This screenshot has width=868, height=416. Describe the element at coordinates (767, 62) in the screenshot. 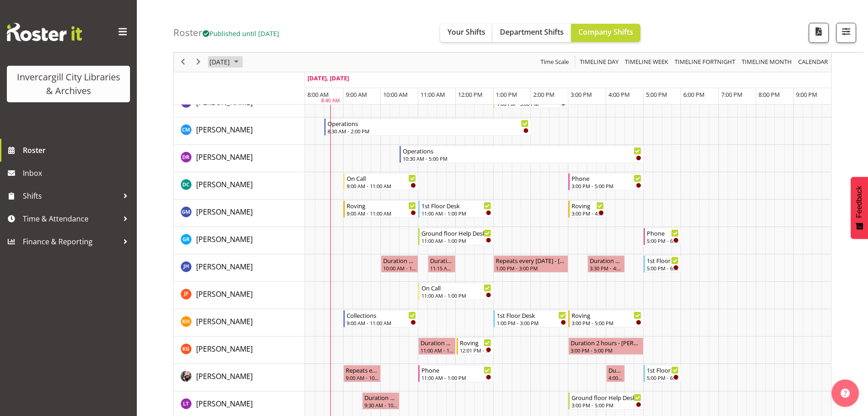

I see `span: Timeline Month` at that location.